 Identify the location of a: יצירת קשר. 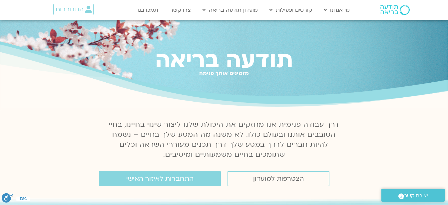
(413, 195).